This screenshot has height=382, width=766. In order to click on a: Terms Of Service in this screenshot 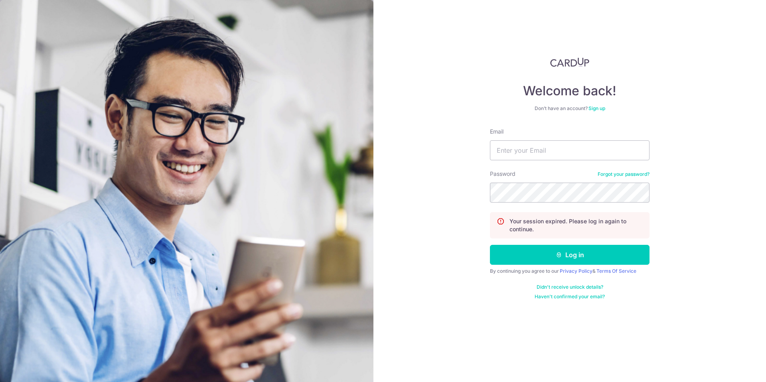, I will do `click(617, 271)`.